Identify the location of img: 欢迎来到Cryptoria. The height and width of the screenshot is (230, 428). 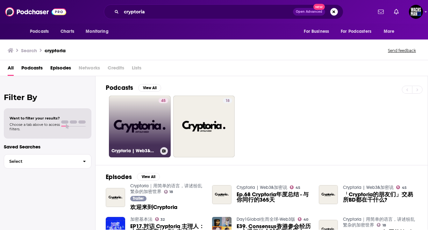
(115, 197).